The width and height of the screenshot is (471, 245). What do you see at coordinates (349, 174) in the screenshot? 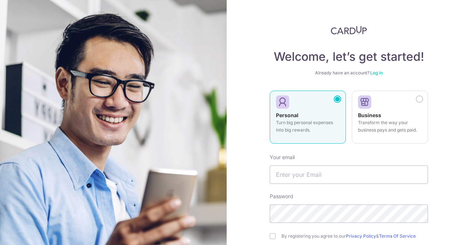
I see `input: Enter your Email` at bounding box center [349, 174].